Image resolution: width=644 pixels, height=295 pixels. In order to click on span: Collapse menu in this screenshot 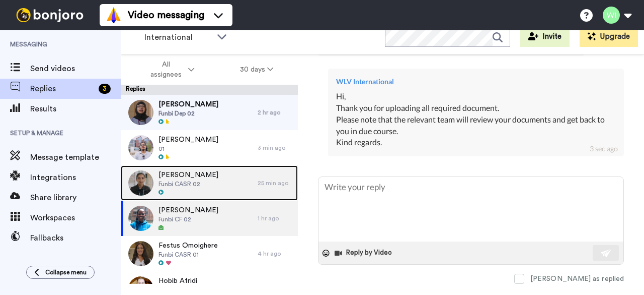, I will do `click(66, 272)`.